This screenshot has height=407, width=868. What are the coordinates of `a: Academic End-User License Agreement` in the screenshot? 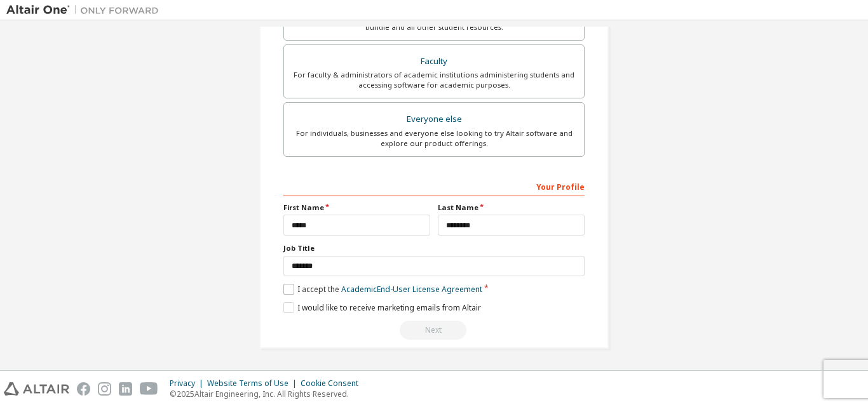 It's located at (412, 289).